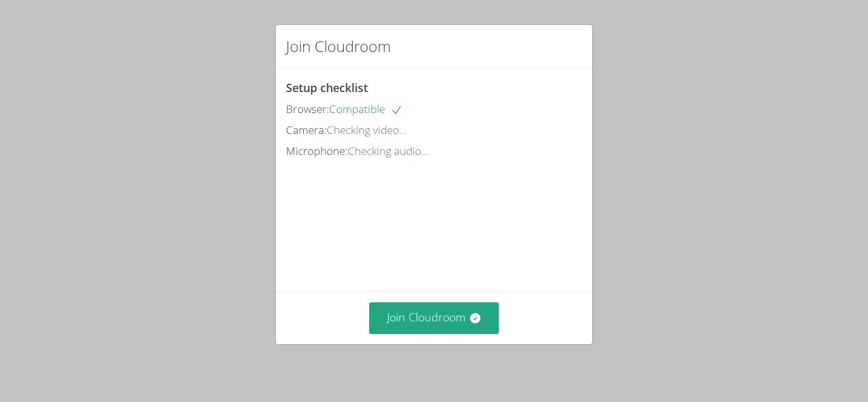  I want to click on span: Setup checklist, so click(327, 87).